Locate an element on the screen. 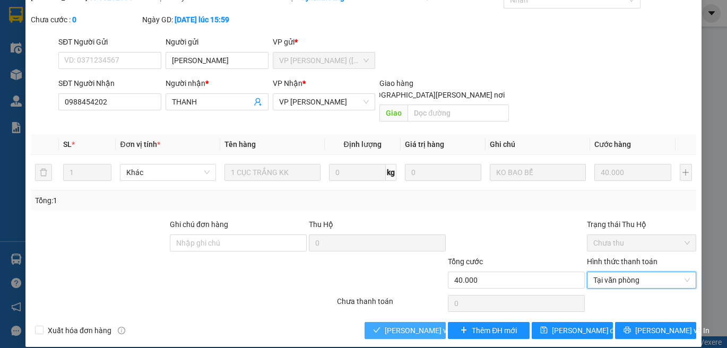  span: Tên hàng is located at coordinates (240, 144).